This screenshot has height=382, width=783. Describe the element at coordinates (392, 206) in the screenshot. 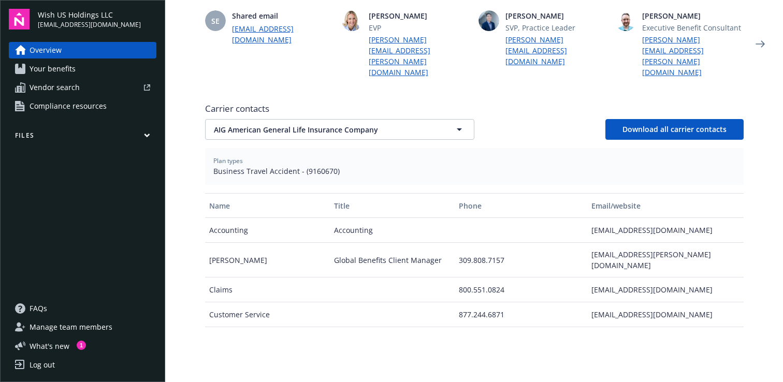

I see `div: Title` at that location.